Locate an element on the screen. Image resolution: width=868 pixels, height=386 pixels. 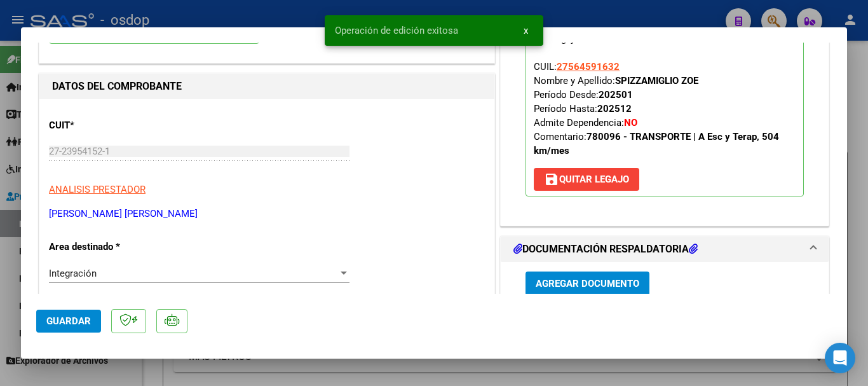
span: Agregar Documento is located at coordinates (587, 284).